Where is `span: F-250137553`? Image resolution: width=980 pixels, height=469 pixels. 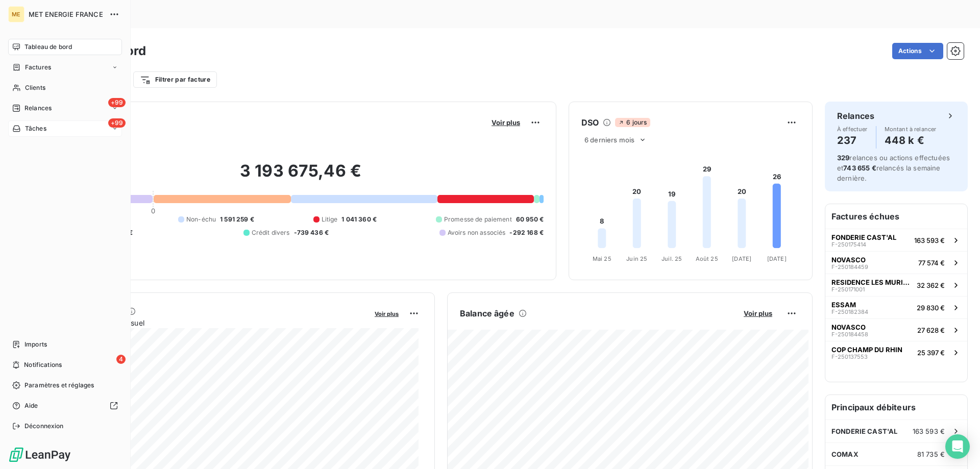
span: F-250137553 is located at coordinates (849, 357).